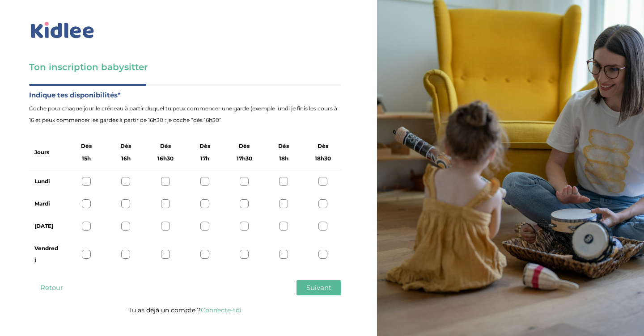 This screenshot has width=644, height=336. What do you see at coordinates (126, 158) in the screenshot?
I see `span: 16h` at bounding box center [126, 158].